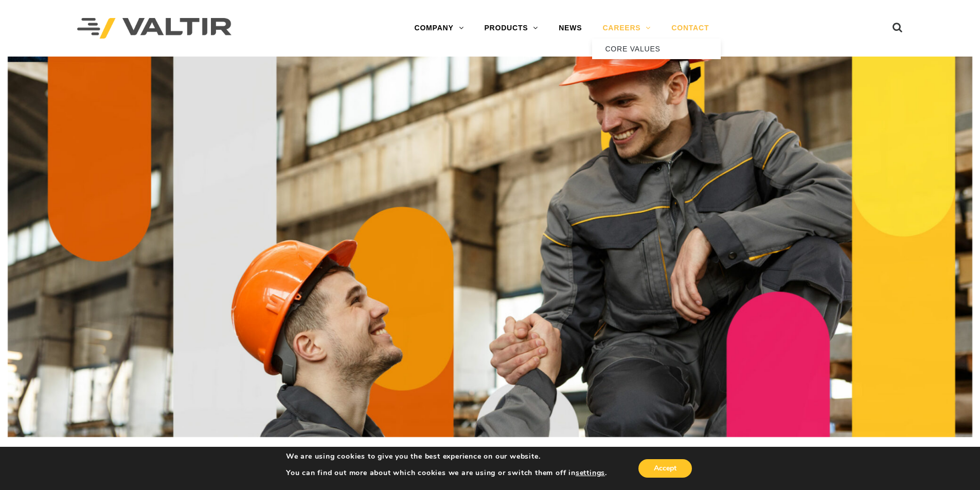 The image size is (980, 490). What do you see at coordinates (447, 457) in the screenshot?
I see `p: We are using cookies to give you the best experience on our website.` at bounding box center [447, 457].